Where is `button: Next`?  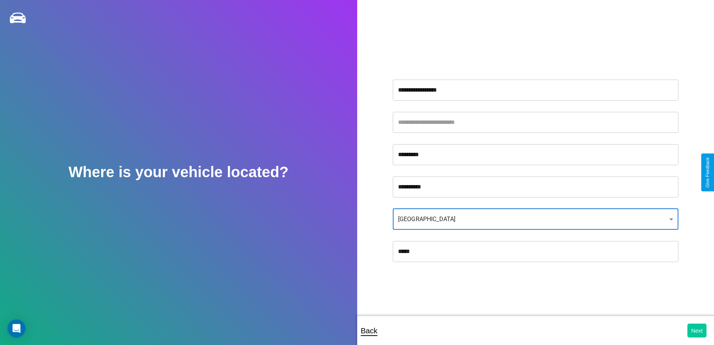 button: Next is located at coordinates (697, 330).